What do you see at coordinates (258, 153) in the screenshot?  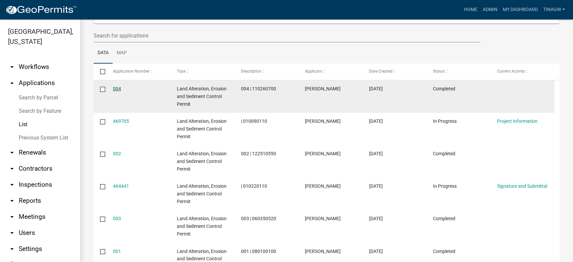 I see `span: 002 | 122510550` at bounding box center [258, 153].